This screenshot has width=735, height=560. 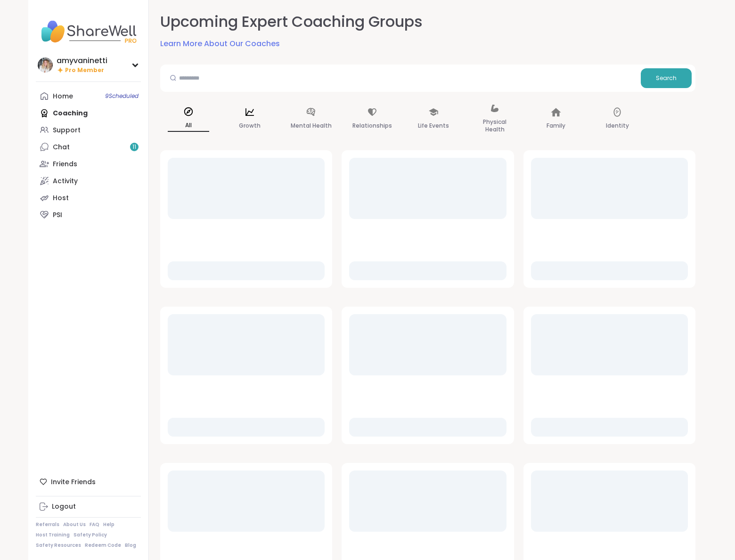 I want to click on a: Safety Resources, so click(x=59, y=546).